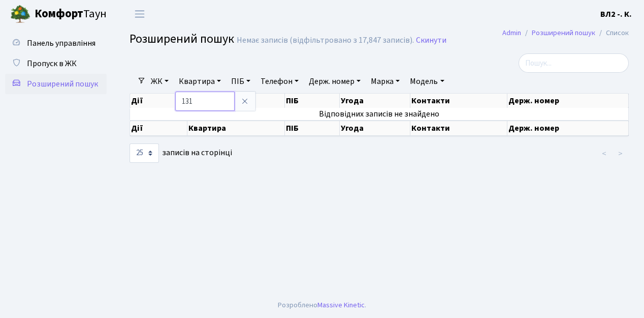 The width and height of the screenshot is (644, 318). Describe the element at coordinates (56, 64) in the screenshot. I see `a: Пропуск в ЖК` at that location.